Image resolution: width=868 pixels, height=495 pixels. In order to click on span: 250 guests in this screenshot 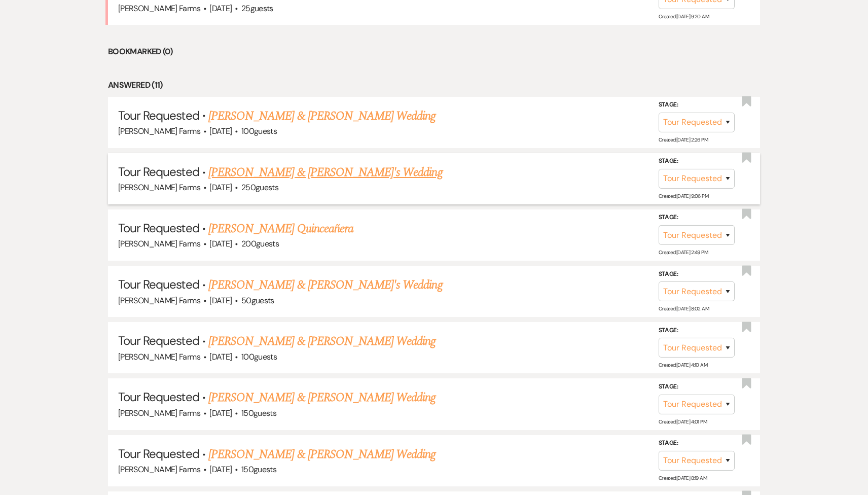, I will do `click(260, 187)`.